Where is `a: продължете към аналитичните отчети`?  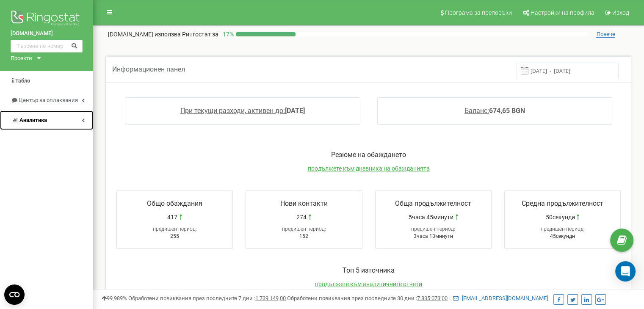
a: продължете към аналитичните отчети is located at coordinates (368, 284).